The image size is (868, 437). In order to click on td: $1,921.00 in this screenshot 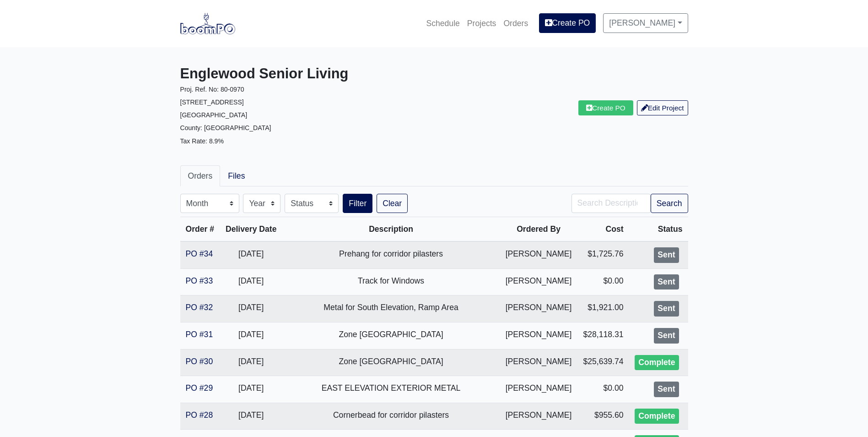, I will do `click(603, 309)`.